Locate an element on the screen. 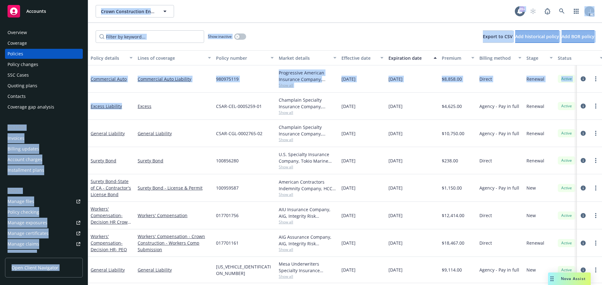 The image size is (602, 285). div: Status is located at coordinates (576, 58).